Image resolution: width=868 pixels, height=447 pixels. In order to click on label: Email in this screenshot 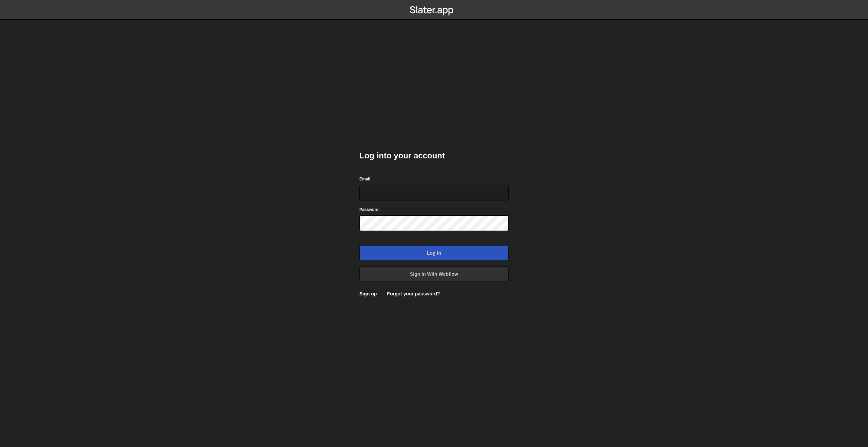, I will do `click(365, 179)`.